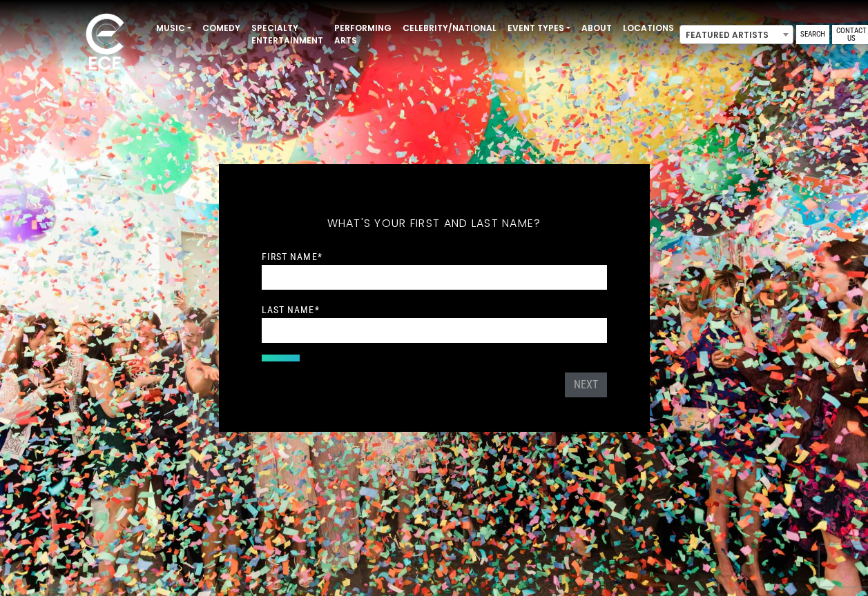 This screenshot has height=596, width=868. Describe the element at coordinates (449, 28) in the screenshot. I see `a: Celebrity/National` at that location.